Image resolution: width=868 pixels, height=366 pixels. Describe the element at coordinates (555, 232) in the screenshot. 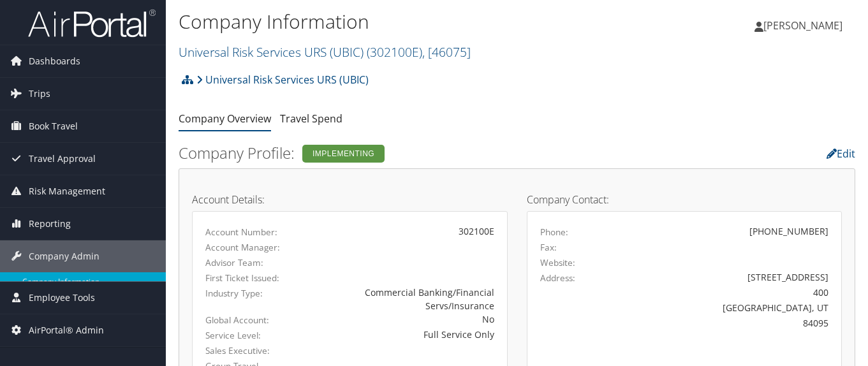

I see `label: Phone:` at that location.